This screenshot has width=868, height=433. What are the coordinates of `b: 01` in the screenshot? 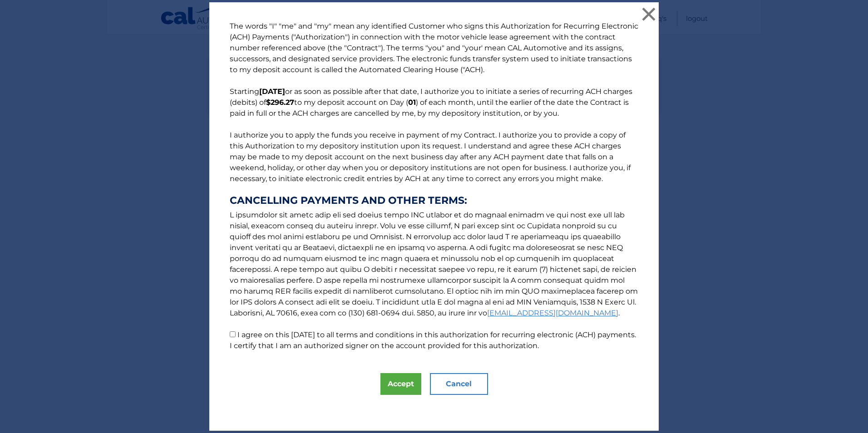 It's located at (412, 102).